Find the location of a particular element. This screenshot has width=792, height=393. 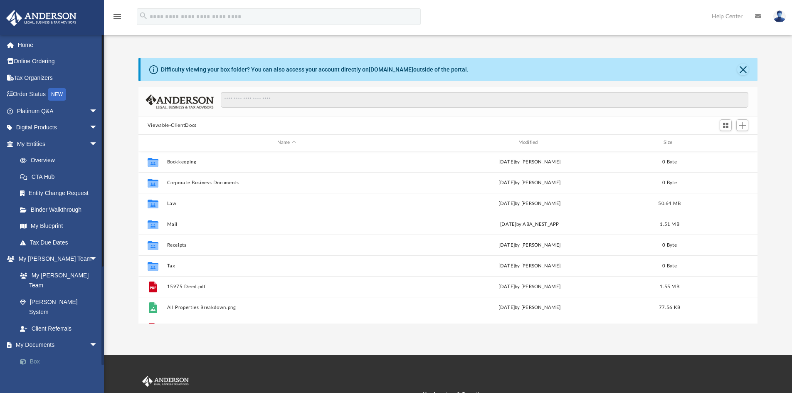

a: My Entitiesarrow_drop_down is located at coordinates (58, 144).